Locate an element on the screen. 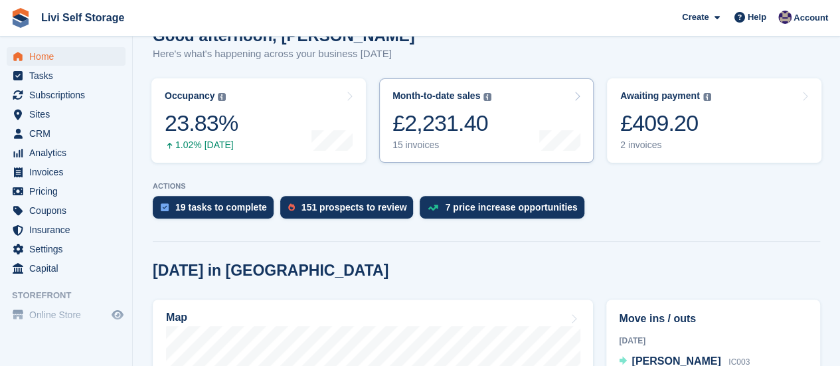  img: price_increase_opportunities-93ffe204e8149a01c8c9dc8f82e8f89637d9d84a8eef4429ea346261dce0b2c0.svg is located at coordinates (433, 207).